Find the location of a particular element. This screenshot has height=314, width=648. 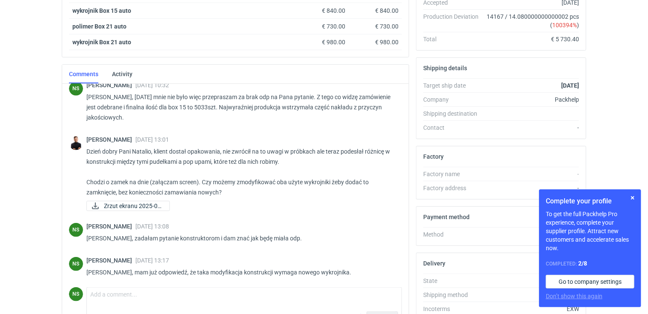

a: Go to company settings is located at coordinates (590, 282).